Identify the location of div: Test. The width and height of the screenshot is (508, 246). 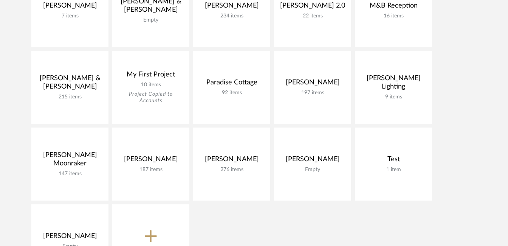
(394, 161).